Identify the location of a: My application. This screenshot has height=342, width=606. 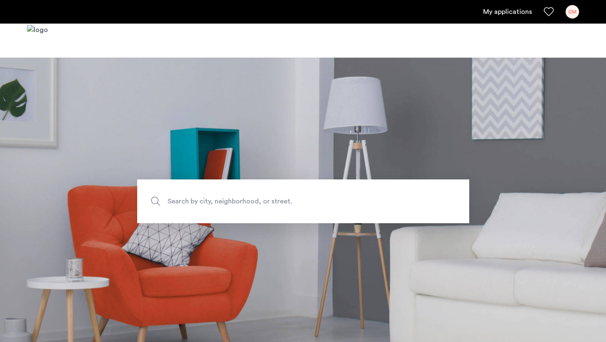
(507, 12).